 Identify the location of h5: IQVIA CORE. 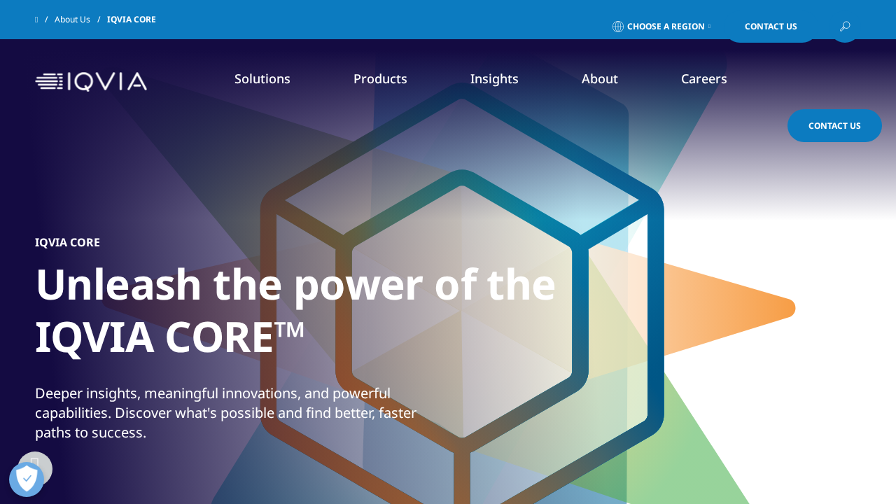
(67, 242).